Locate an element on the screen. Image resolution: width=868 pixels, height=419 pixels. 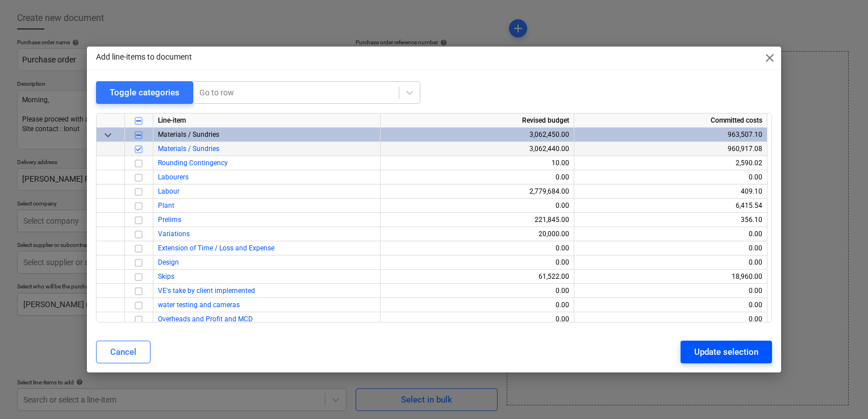
div: 20,000.00 is located at coordinates (477, 234).